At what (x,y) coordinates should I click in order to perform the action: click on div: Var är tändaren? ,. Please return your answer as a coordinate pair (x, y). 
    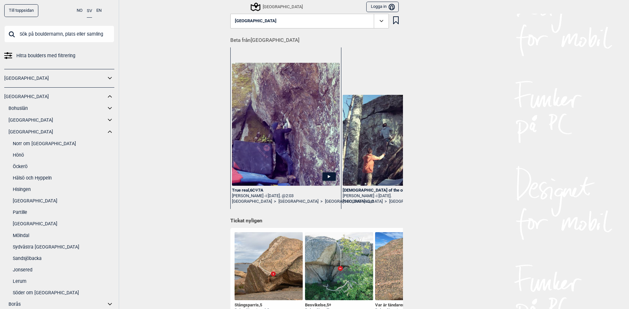
    Looking at the image, I should click on (392, 305).